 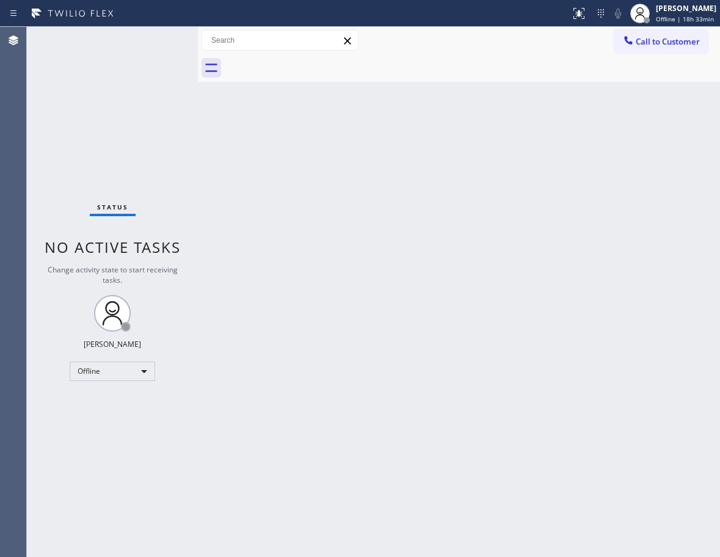 I want to click on input: Search, so click(x=280, y=40).